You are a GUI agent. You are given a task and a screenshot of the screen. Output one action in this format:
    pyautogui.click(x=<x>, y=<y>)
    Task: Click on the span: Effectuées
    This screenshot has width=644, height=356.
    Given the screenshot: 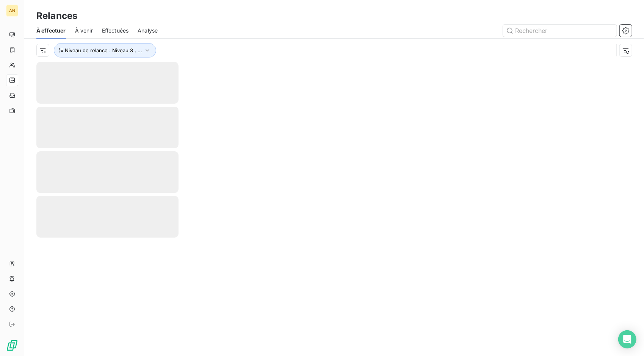 What is the action you would take?
    pyautogui.click(x=115, y=30)
    